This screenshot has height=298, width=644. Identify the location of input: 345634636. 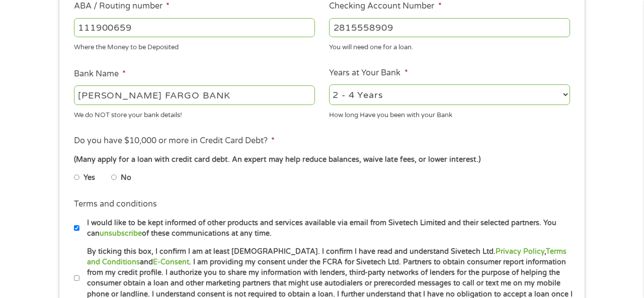
(449, 28).